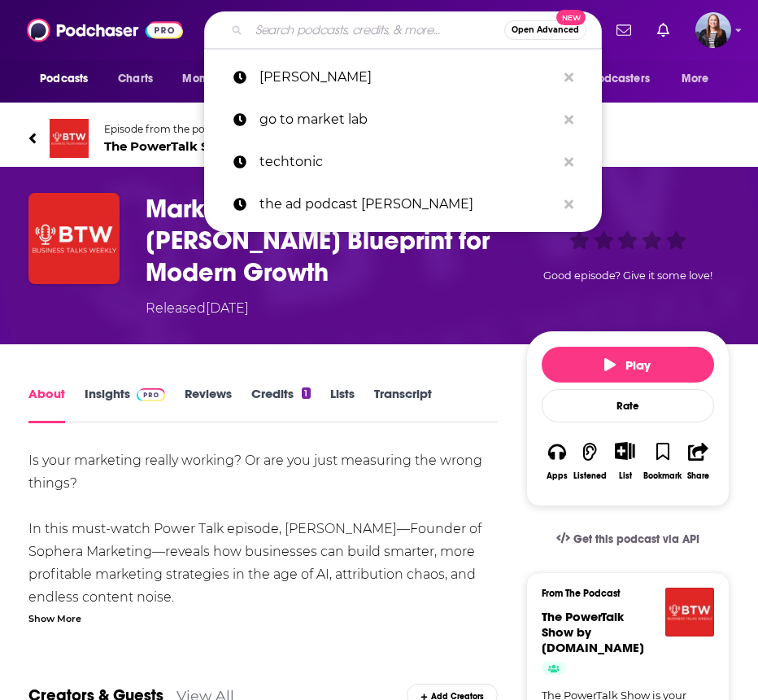  I want to click on div: Rate, so click(628, 405).